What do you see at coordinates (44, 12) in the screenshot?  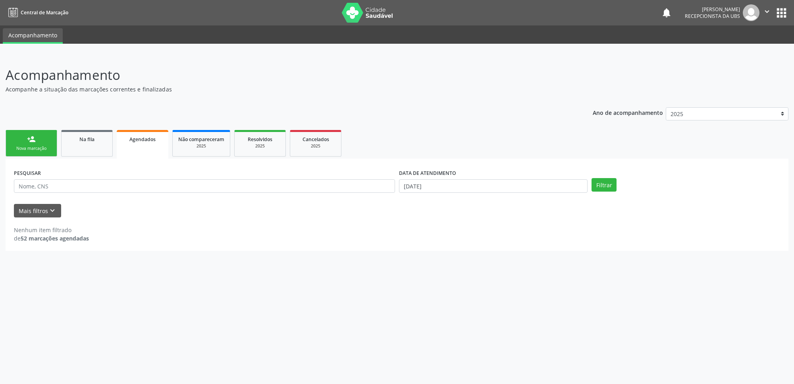 I see `span: Central de Marcação` at bounding box center [44, 12].